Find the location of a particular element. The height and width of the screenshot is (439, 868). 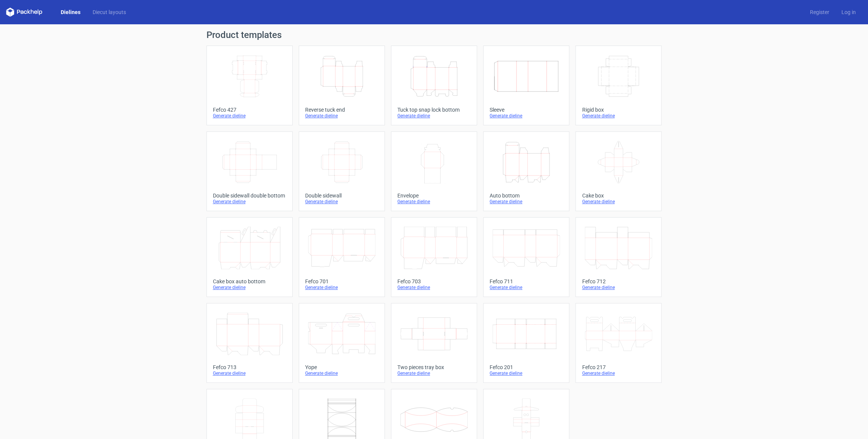

div: Fefco 703 is located at coordinates (434, 282).